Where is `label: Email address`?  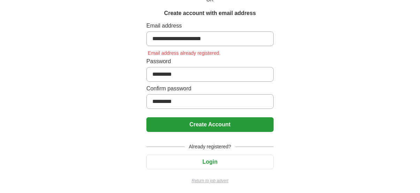
label: Email address is located at coordinates (210, 26).